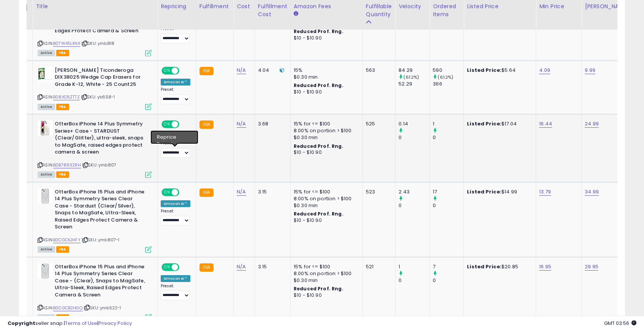 This screenshot has height=331, width=644. I want to click on div: $17.04, so click(499, 124).